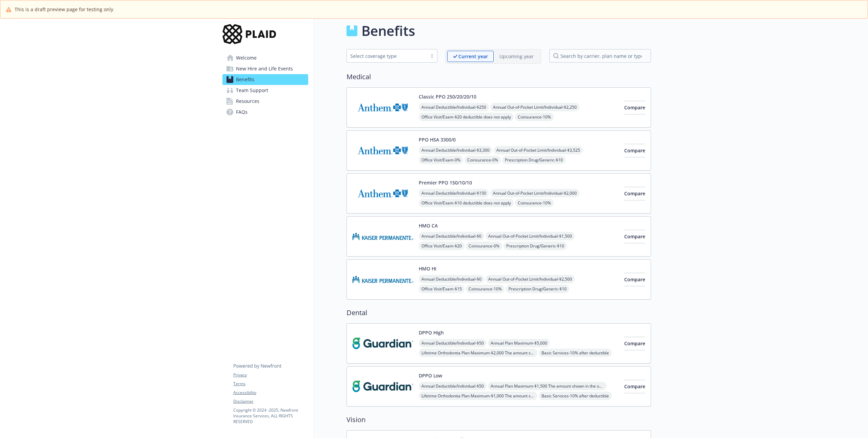 The image size is (868, 438). What do you see at coordinates (530, 279) in the screenshot?
I see `span: Annual Out-of-Pocket Limit/Individual - $2,500` at bounding box center [530, 279].